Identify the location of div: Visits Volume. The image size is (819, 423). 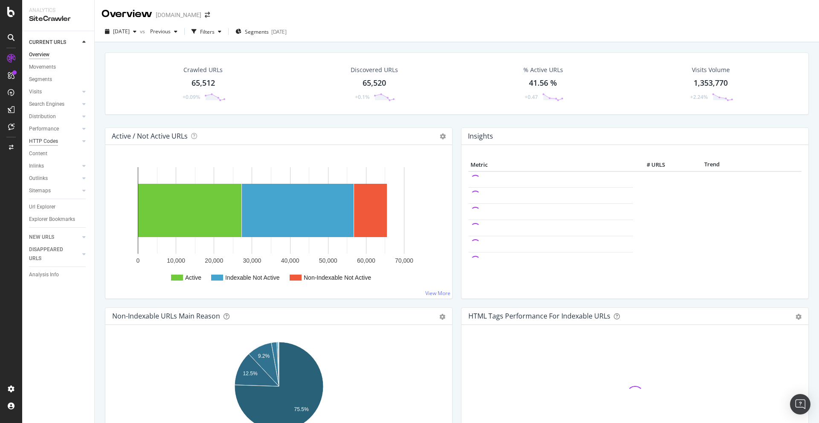
(711, 70).